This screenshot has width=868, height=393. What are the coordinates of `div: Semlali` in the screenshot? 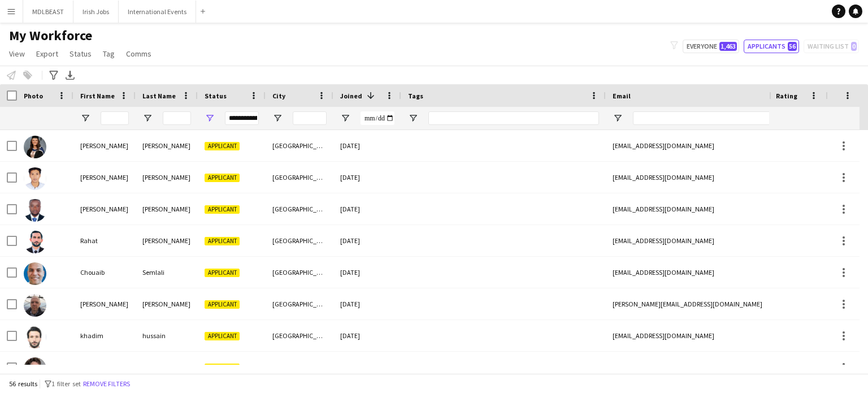 It's located at (167, 272).